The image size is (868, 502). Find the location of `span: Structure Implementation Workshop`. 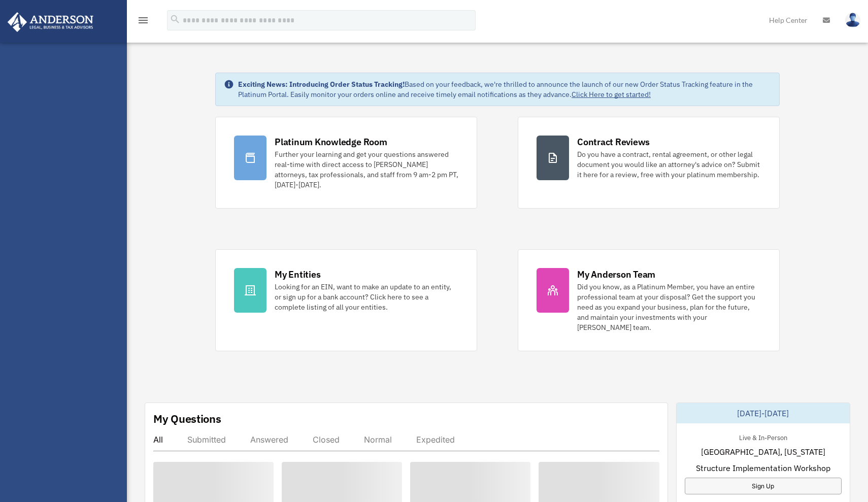

span: Structure Implementation Workshop is located at coordinates (763, 468).